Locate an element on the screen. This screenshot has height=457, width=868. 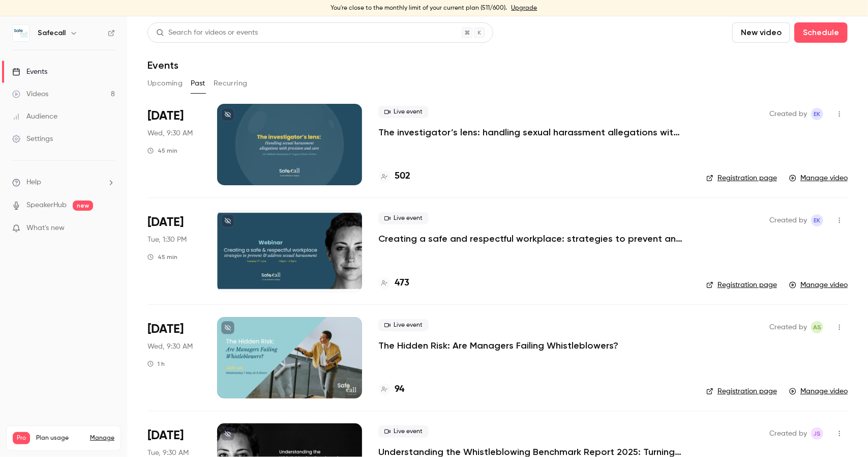
div: Events is located at coordinates (29, 72).